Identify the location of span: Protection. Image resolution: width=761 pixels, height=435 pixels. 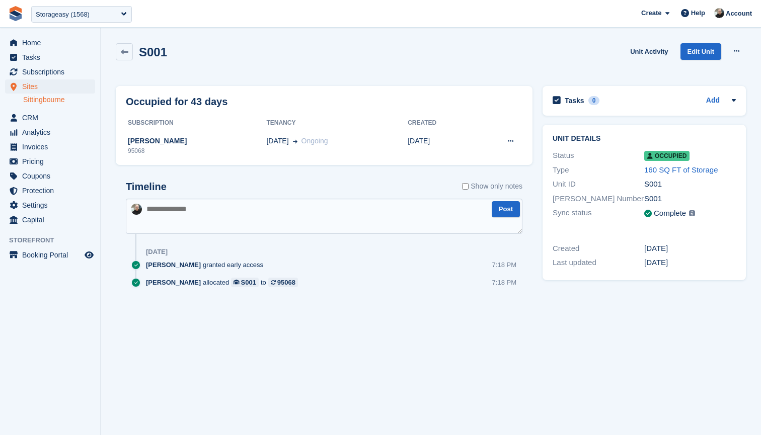
(52, 191).